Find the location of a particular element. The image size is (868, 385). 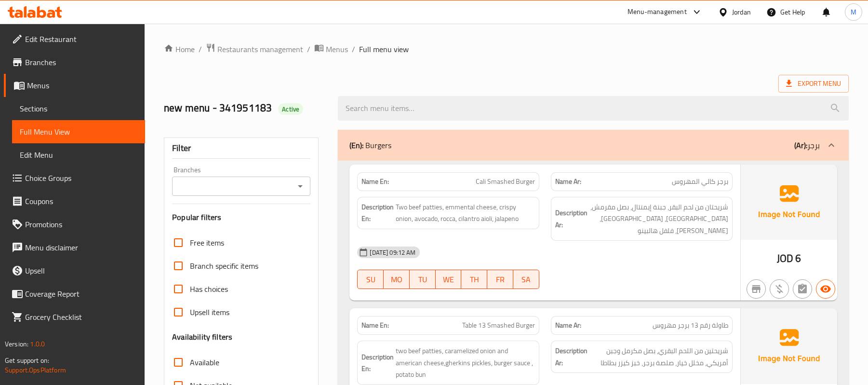

span: Branches is located at coordinates (81, 62).